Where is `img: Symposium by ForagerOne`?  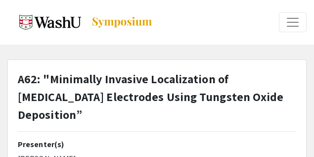
img: Symposium by ForagerOne is located at coordinates (122, 22).